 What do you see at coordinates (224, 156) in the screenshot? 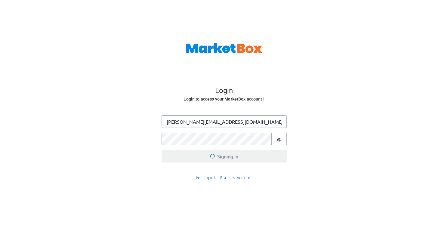
I see `span: Signing in` at bounding box center [224, 156].